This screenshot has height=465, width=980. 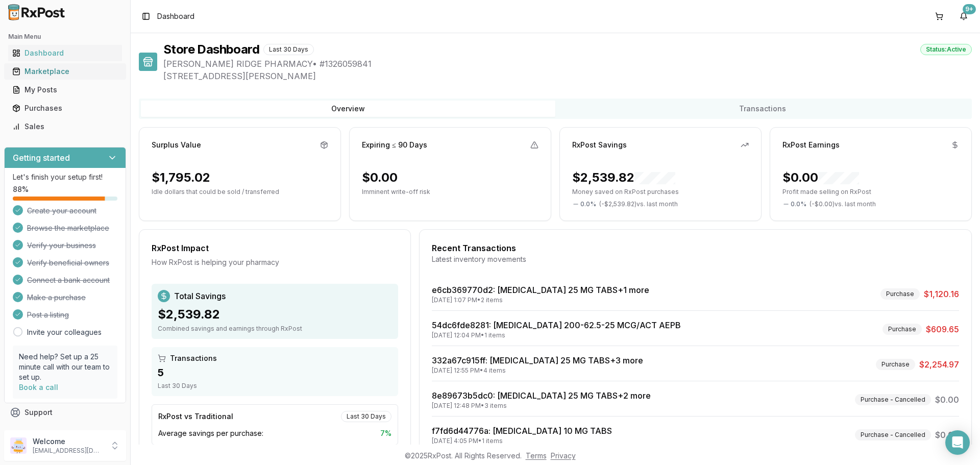 I want to click on a: Privacy, so click(x=563, y=455).